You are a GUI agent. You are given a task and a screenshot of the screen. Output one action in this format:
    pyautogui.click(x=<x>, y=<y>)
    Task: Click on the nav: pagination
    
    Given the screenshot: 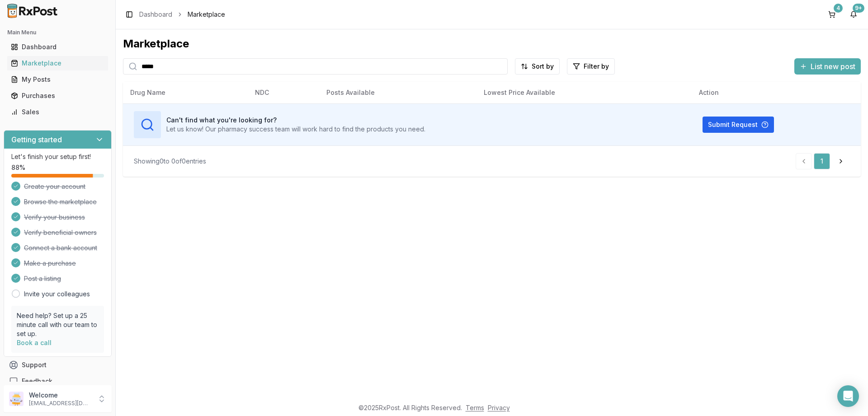 What is the action you would take?
    pyautogui.click(x=823, y=161)
    